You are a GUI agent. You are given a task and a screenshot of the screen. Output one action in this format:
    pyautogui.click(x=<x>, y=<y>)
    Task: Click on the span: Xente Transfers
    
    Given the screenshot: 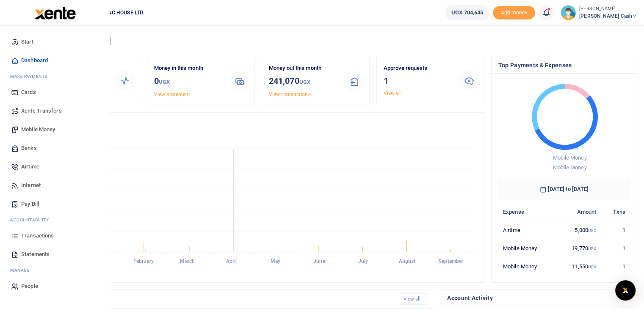 What is the action you would take?
    pyautogui.click(x=41, y=111)
    